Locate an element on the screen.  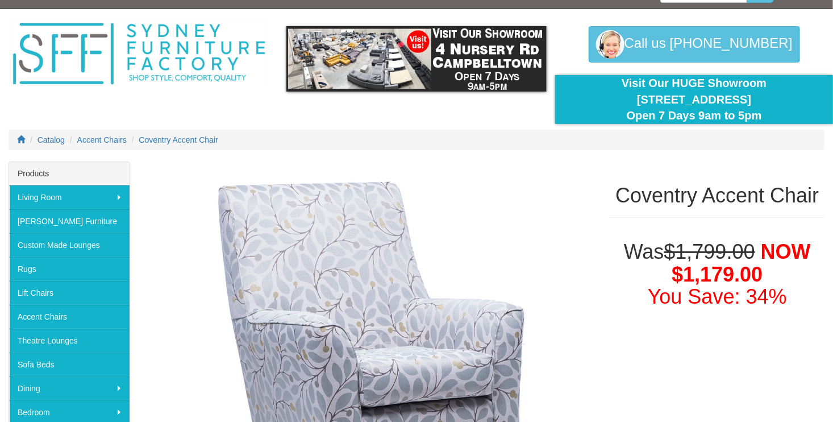
a: Theatre Lounges is located at coordinates (69, 340).